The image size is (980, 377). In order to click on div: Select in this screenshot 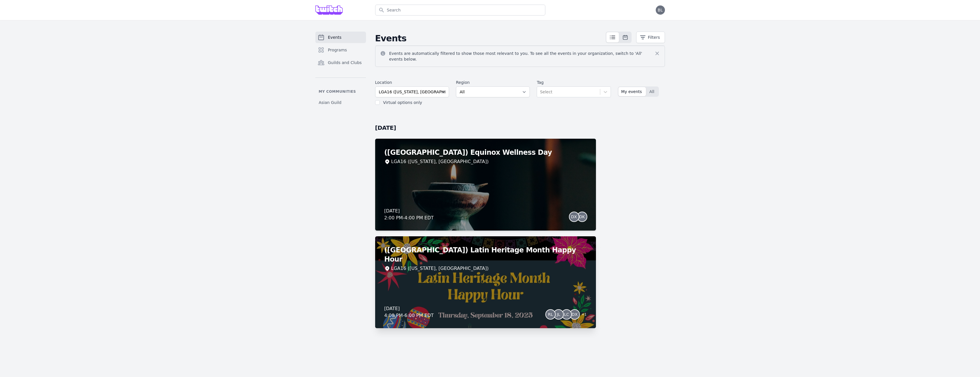, I will do `click(546, 92)`.